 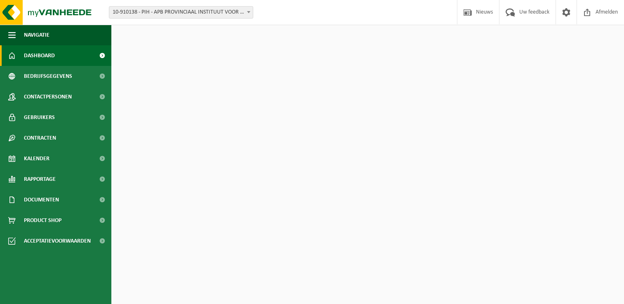 What do you see at coordinates (48, 76) in the screenshot?
I see `span: Bedrijfsgegevens` at bounding box center [48, 76].